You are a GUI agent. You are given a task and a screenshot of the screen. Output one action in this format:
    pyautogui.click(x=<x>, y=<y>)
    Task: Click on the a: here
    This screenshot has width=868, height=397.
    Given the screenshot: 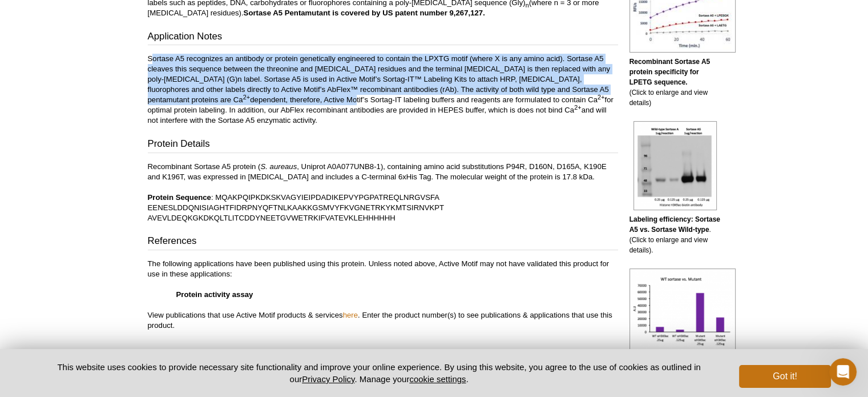 What is the action you would take?
    pyautogui.click(x=350, y=314)
    